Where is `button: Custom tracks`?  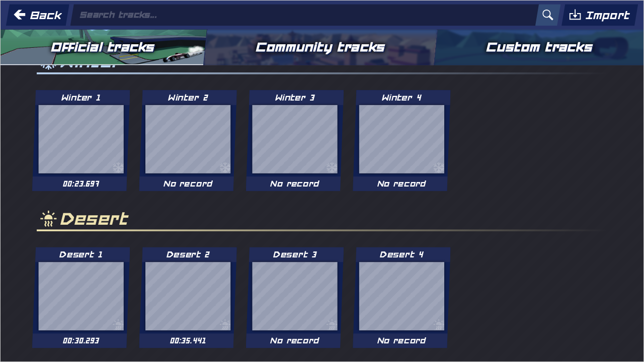 button: Custom tracks is located at coordinates (539, 47).